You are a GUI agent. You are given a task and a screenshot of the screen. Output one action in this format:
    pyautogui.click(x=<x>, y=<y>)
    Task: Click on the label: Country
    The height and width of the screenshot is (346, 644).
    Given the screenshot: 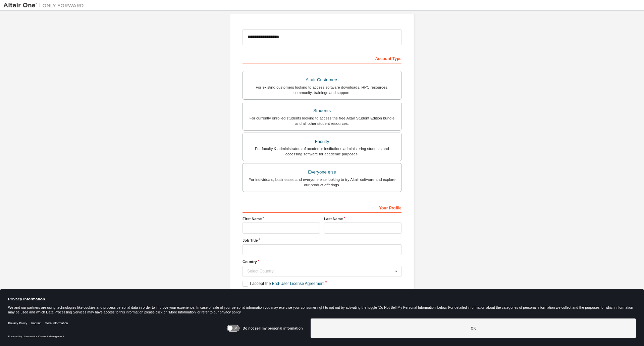 What is the action you would take?
    pyautogui.click(x=322, y=262)
    